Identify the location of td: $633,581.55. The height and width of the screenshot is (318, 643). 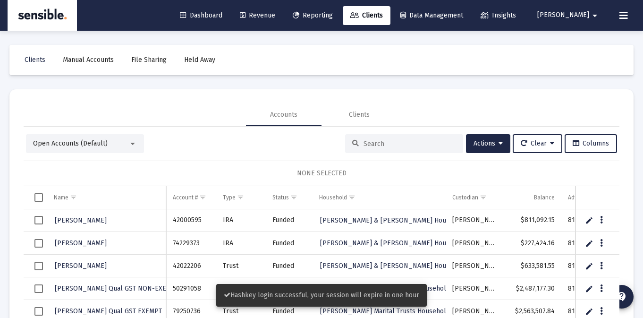
(533, 266).